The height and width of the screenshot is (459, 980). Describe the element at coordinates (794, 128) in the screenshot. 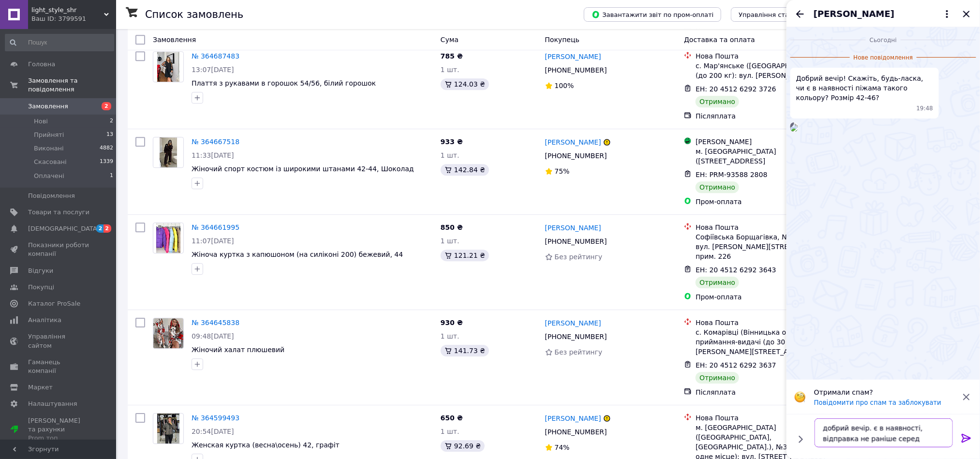

I see `img: 97eec0a0-912c-4f16-9172-b75f42f7cd12_w500_h500` at that location.